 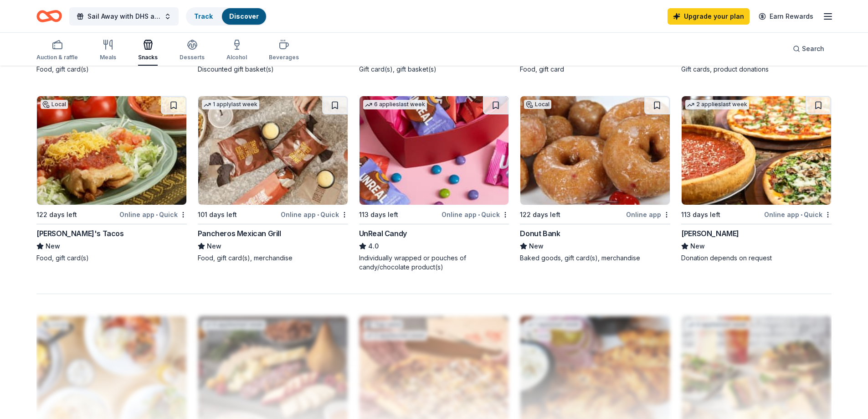 What do you see at coordinates (148, 58) in the screenshot?
I see `div: Snacks` at bounding box center [148, 58].